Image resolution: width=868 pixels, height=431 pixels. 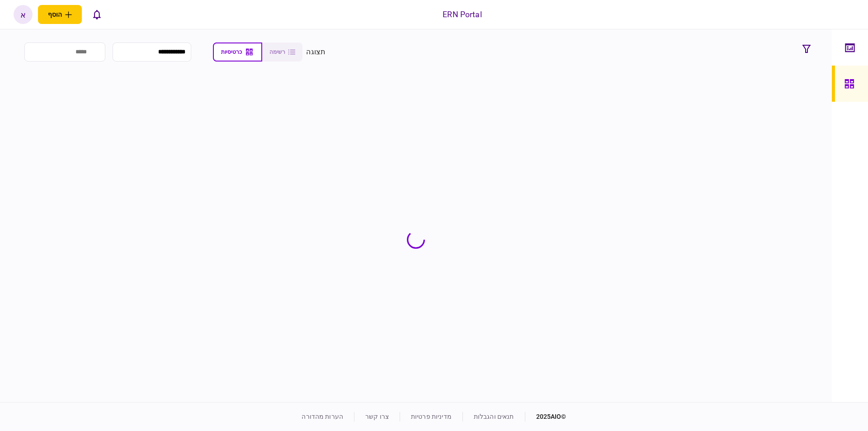 I want to click on button: פתח רשימת התראות, so click(x=97, y=14).